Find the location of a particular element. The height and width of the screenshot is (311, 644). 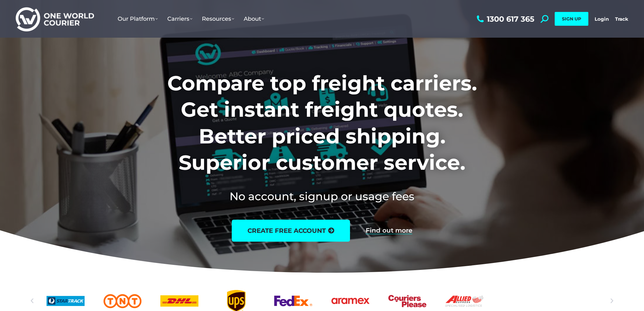

span: SIGN UP is located at coordinates (571, 19).